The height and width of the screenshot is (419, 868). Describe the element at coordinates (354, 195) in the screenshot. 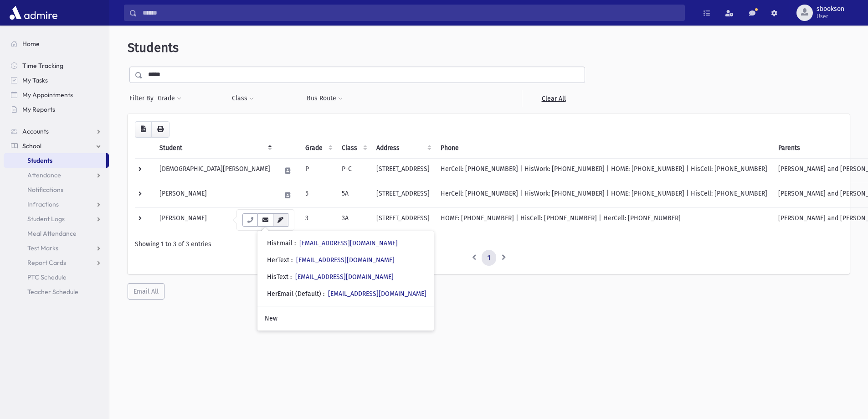

I see `td: 5A` at that location.